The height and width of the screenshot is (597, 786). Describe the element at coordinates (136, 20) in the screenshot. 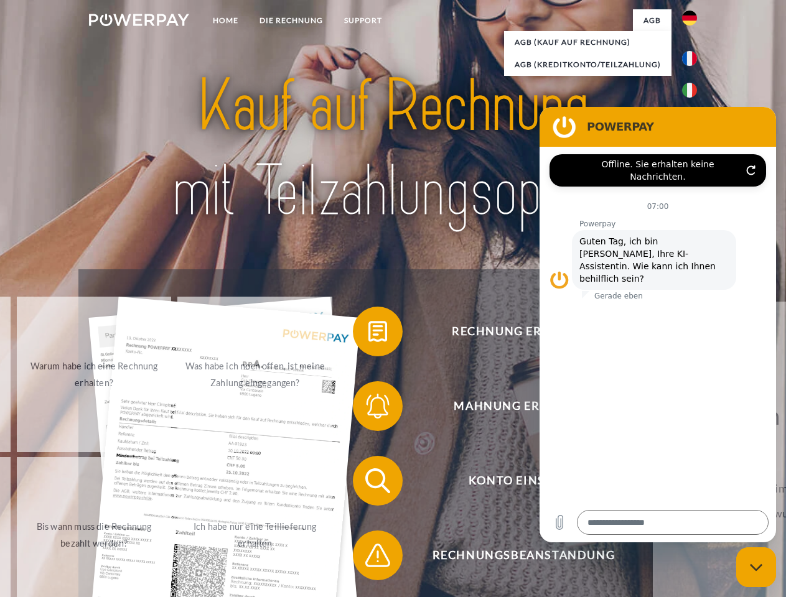

I see `h2: POWERPAY` at that location.